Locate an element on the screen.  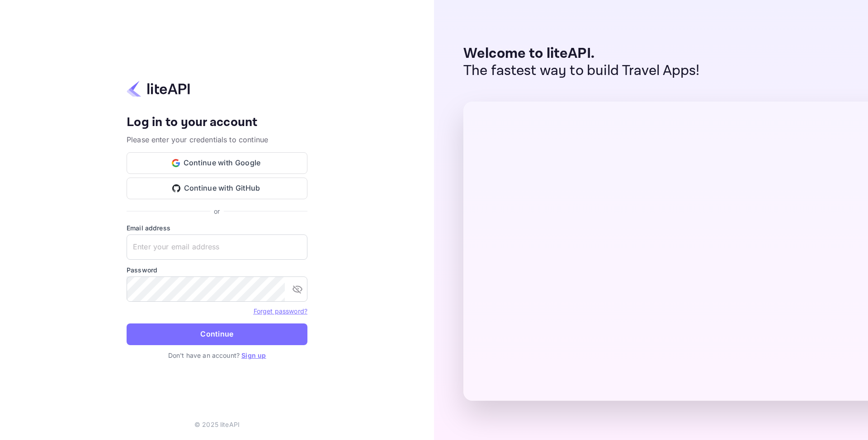
p: Don't have an account? is located at coordinates (217, 355).